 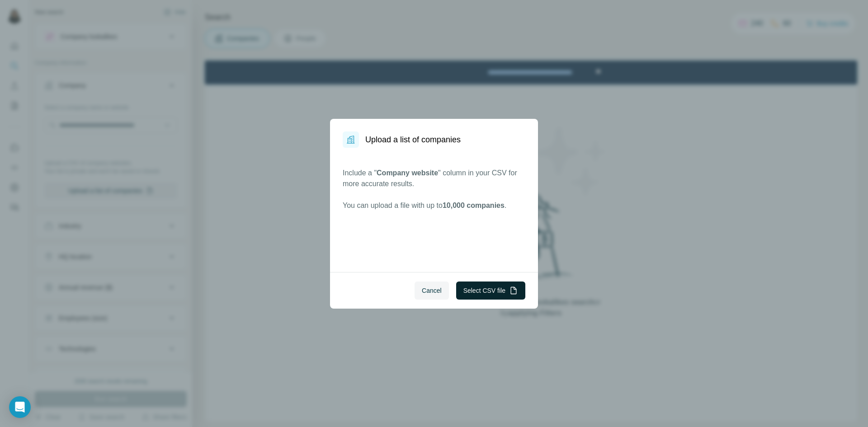 I want to click on p: Include a " " column in your CSV for more accurate results., so click(x=434, y=178).